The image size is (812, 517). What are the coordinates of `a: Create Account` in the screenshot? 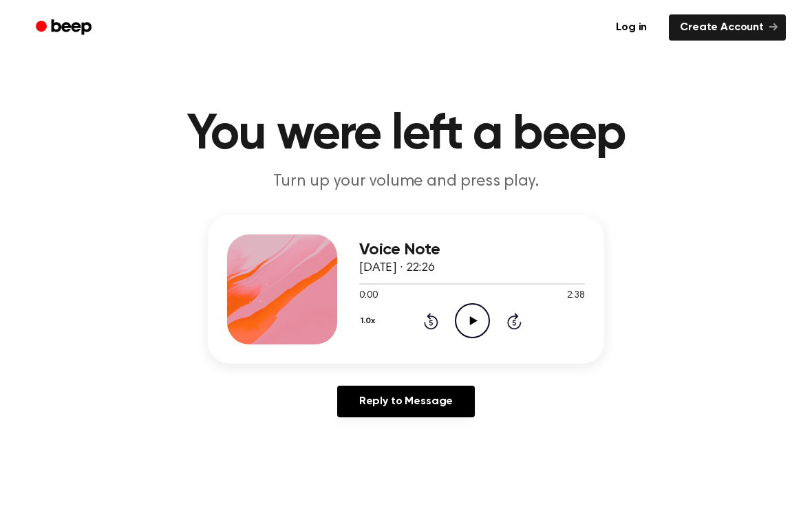 It's located at (728, 27).